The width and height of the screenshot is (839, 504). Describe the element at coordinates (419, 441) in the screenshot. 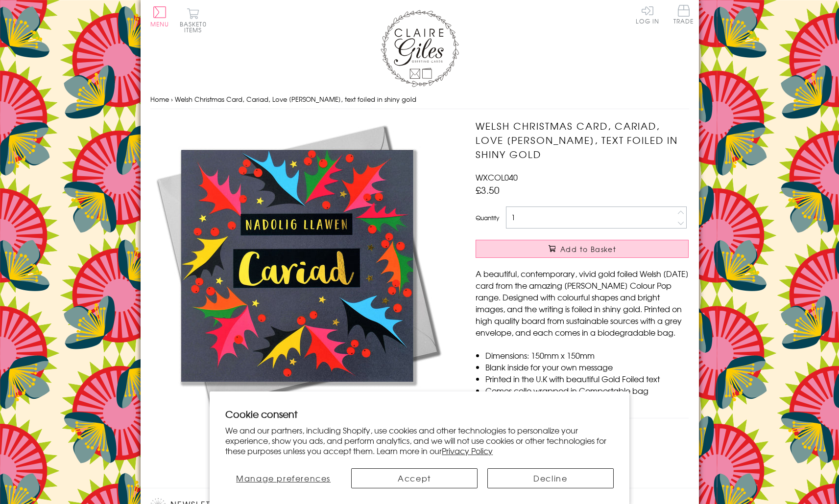

I see `p: We and our partners, including Shopify, use cookies and other technologies to personalize your ex...` at that location.